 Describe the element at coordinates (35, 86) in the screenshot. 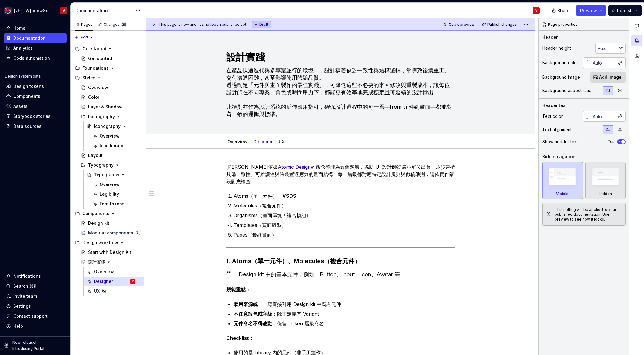

I see `a: Design tokens` at that location.